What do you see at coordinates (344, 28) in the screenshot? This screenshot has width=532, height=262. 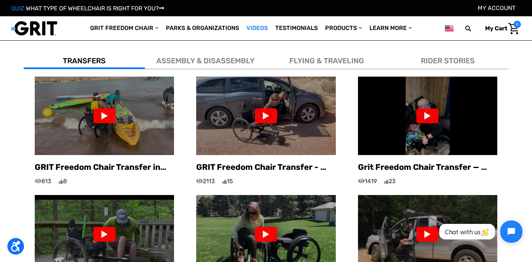 I see `a: Products` at bounding box center [344, 28].